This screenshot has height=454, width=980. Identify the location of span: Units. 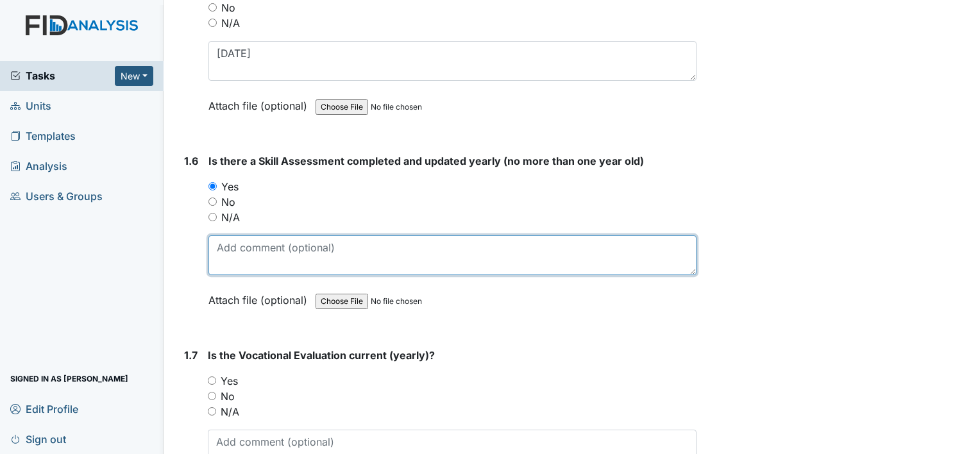
(31, 106).